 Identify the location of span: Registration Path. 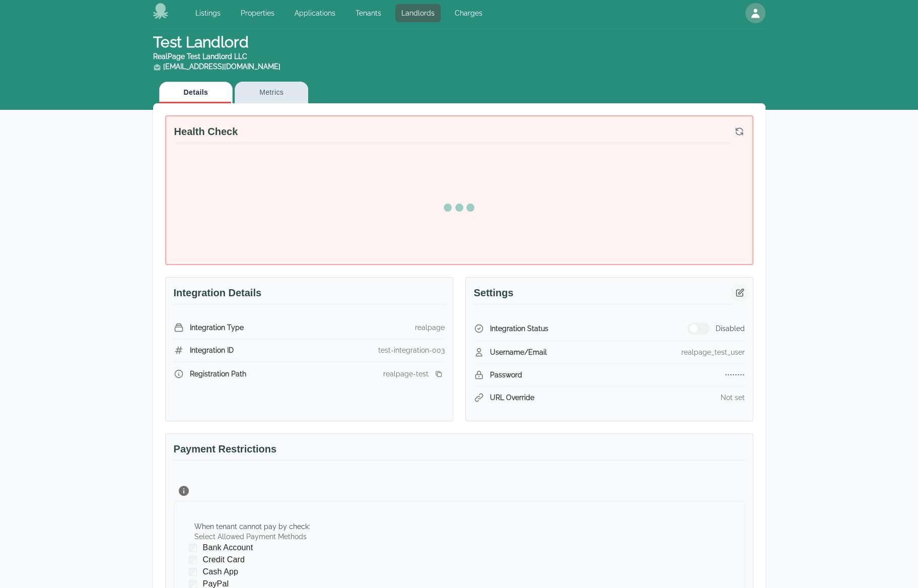
(218, 373).